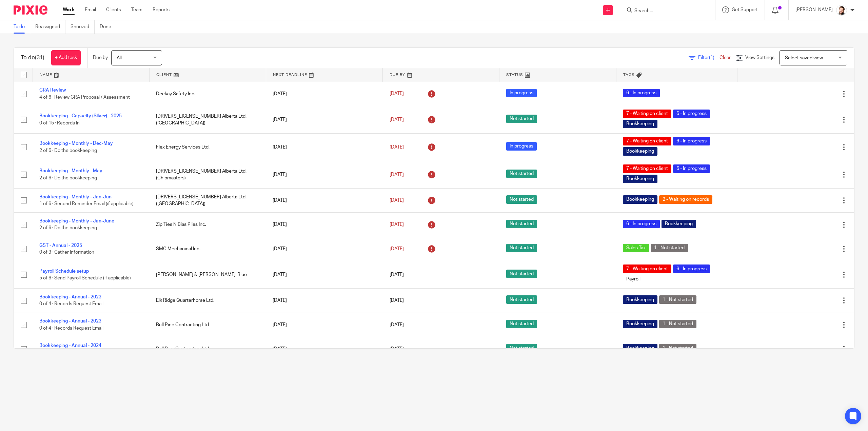 The image size is (868, 431). What do you see at coordinates (208, 249) in the screenshot?
I see `td: SMC Mechanical Inc.` at bounding box center [208, 249].